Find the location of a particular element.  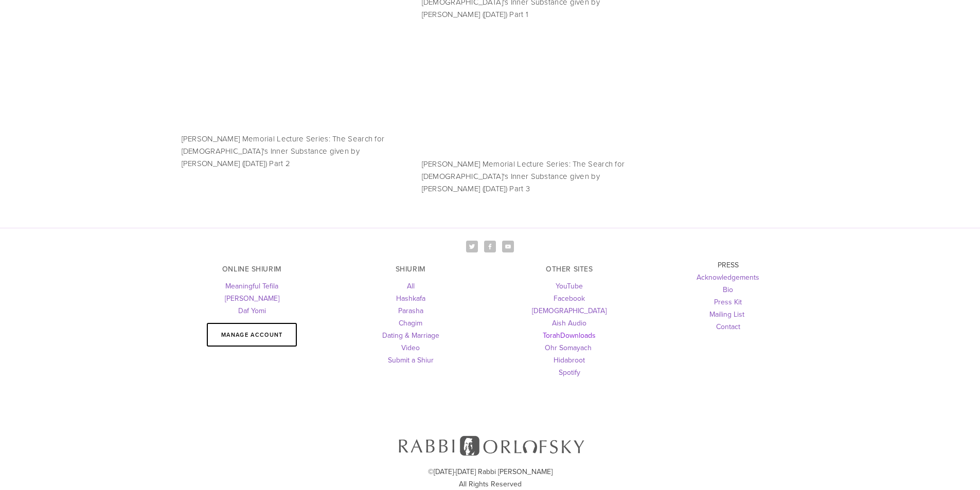

a: Chagim is located at coordinates (410, 323).